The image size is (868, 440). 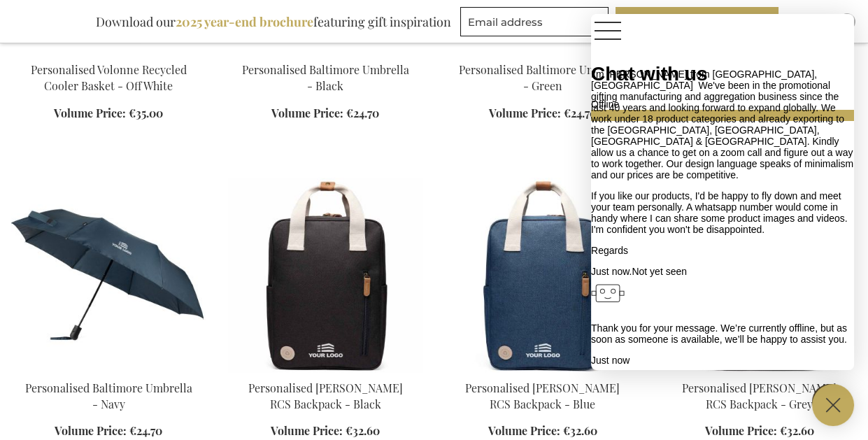 What do you see at coordinates (244, 22) in the screenshot?
I see `b: 2025 year-end brochure` at bounding box center [244, 22].